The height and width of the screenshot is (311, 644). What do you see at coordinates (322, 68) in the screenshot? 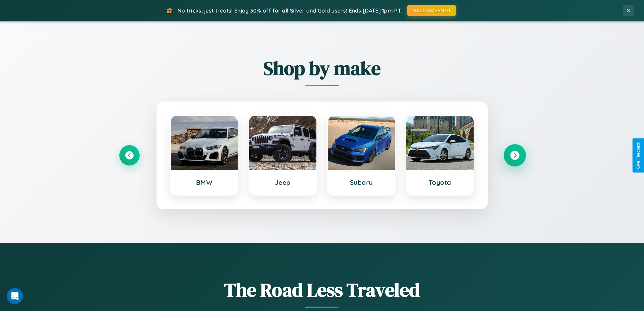
I see `h2: Shop by make` at bounding box center [322, 68].